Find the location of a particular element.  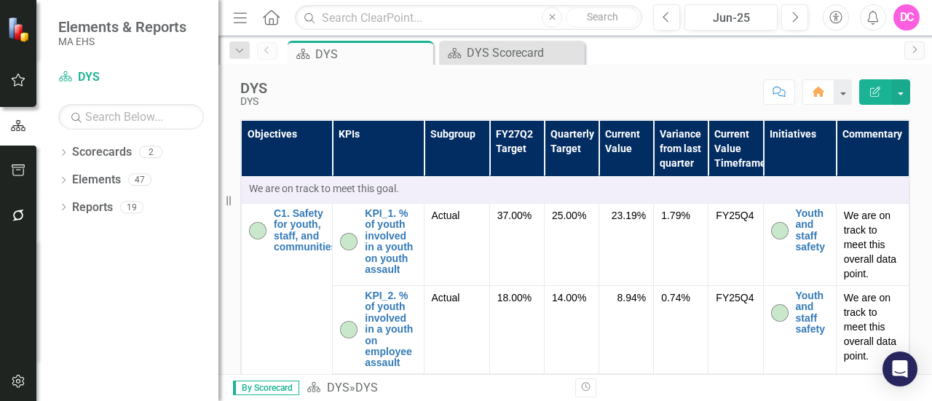

a: KPI_1. % of youth involved in a youth on youth assault is located at coordinates (390, 242).